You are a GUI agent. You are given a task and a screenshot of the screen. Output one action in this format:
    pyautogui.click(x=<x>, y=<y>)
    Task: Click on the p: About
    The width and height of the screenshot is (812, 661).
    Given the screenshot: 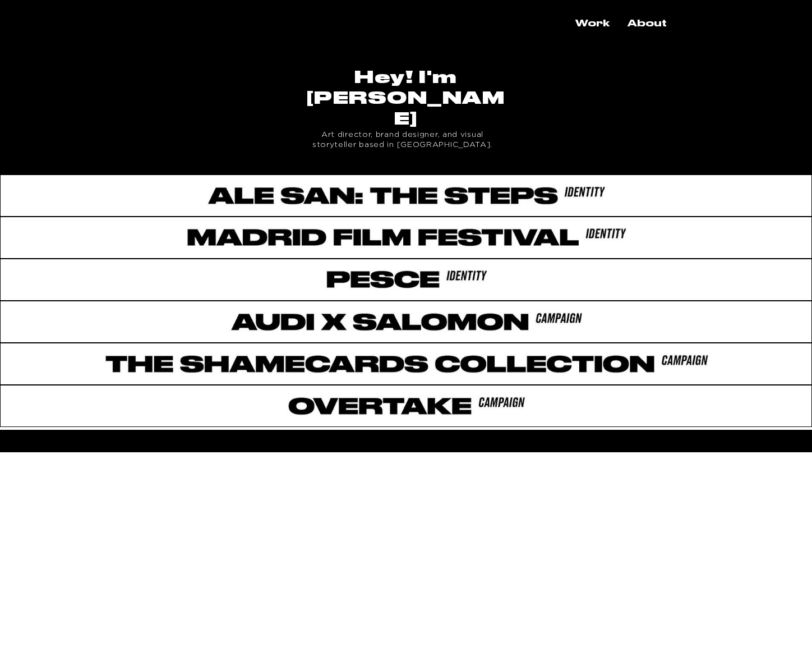 What is the action you would take?
    pyautogui.click(x=647, y=24)
    